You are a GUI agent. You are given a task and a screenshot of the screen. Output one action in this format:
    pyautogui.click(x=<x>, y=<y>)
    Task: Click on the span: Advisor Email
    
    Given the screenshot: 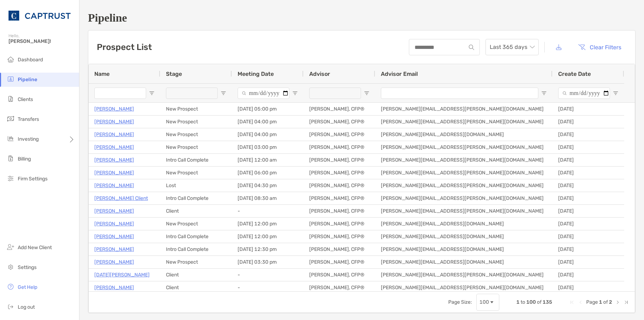 What is the action you would take?
    pyautogui.click(x=399, y=74)
    